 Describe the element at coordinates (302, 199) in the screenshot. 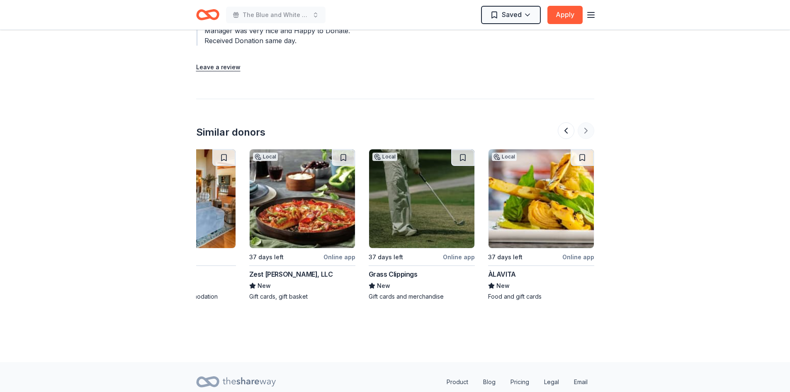

I see `img: Image for Zest Billings, LLC` at that location.